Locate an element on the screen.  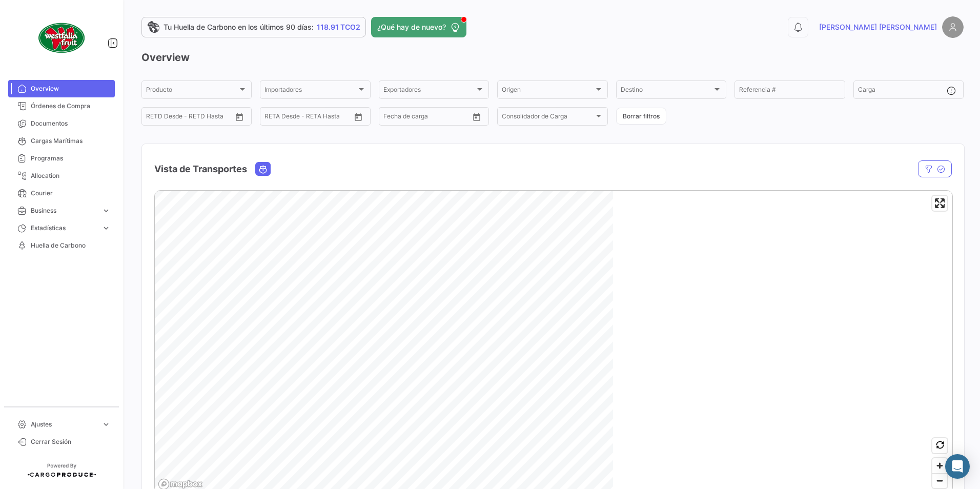
a: Huella de Carbono is located at coordinates (62, 245).